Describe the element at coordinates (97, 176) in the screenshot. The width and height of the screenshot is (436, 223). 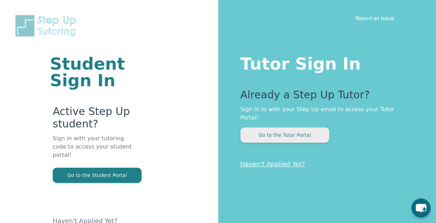
I see `button: Go to the Student Portal` at that location.